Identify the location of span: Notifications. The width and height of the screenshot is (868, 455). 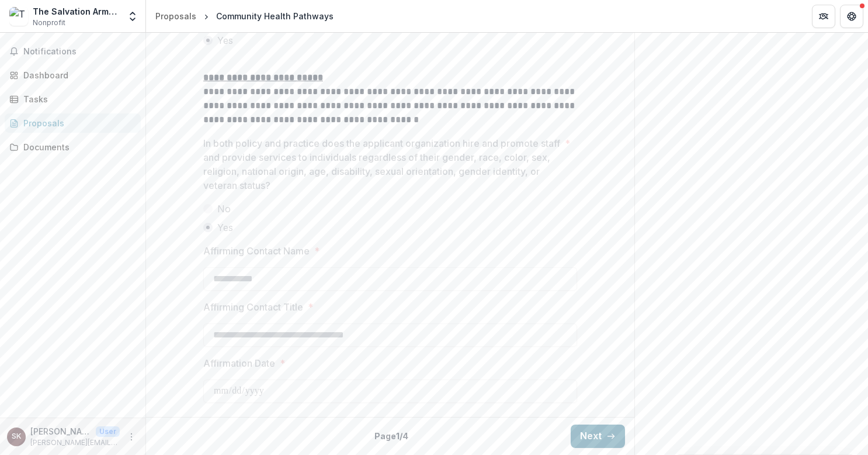
(80, 52).